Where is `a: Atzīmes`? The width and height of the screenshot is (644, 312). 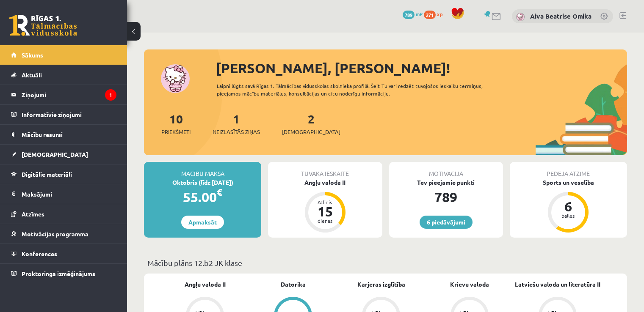
a: Atzīmes is located at coordinates (64, 214).